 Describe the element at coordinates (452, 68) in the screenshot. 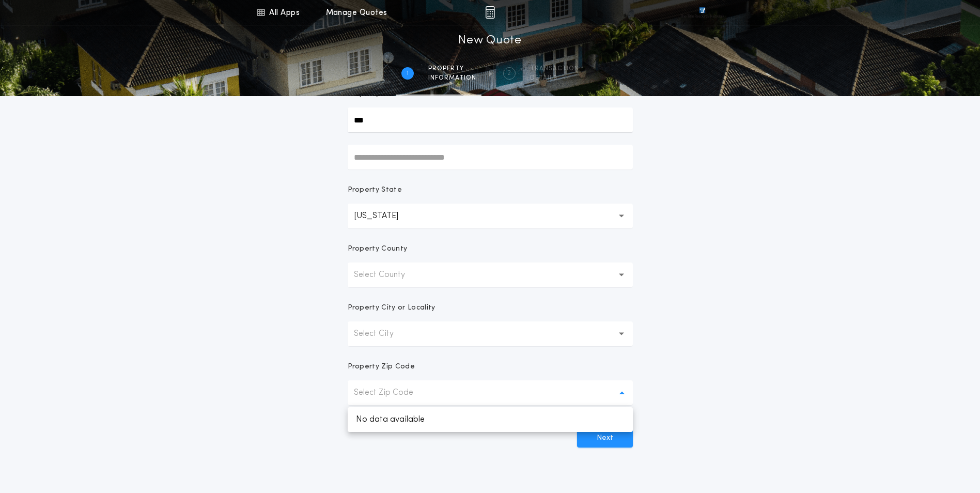

I see `span: Property` at that location.